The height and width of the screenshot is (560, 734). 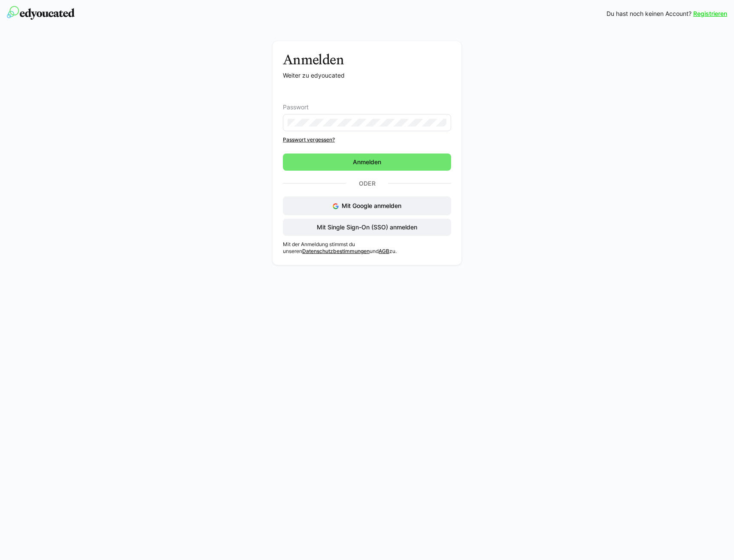 What do you see at coordinates (367, 162) in the screenshot?
I see `span: Anmelden` at bounding box center [367, 162].